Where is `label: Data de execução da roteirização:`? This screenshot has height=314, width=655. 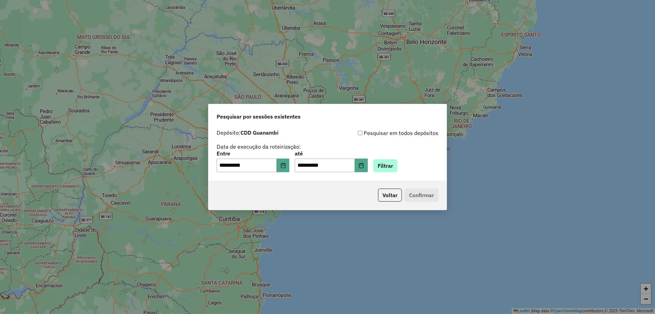
label: Data de execução da roteirização: is located at coordinates (259, 146).